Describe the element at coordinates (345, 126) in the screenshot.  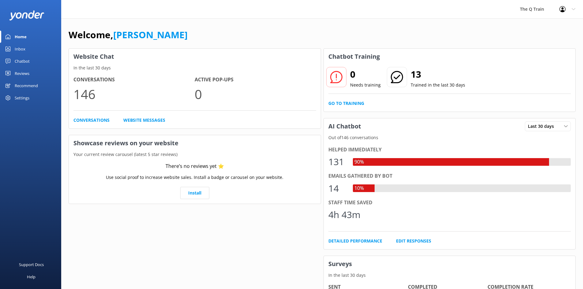
I see `h3: AI Chatbot` at that location.